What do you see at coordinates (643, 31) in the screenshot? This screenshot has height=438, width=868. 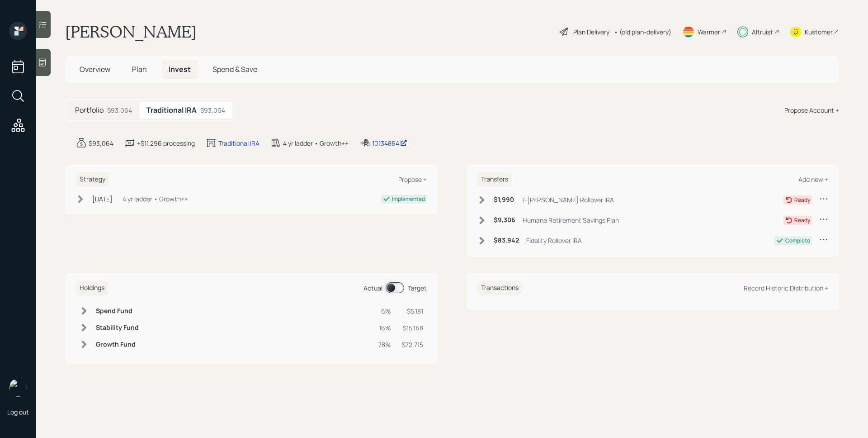 I see `div: • (old plan-delivery)` at bounding box center [643, 31].